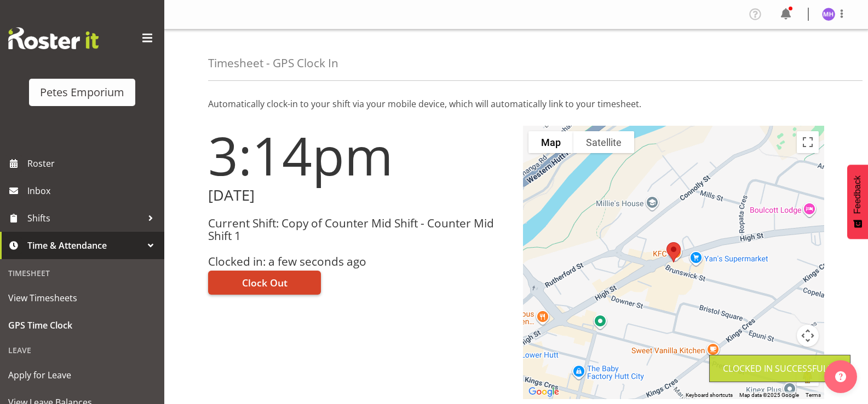 This screenshot has width=868, height=404. Describe the element at coordinates (603, 142) in the screenshot. I see `button: Show satellite imagery` at that location.